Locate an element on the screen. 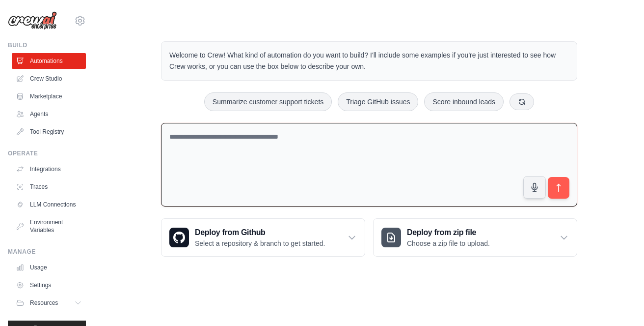 Image resolution: width=644 pixels, height=326 pixels. h3: Deploy from Github is located at coordinates (259, 233).